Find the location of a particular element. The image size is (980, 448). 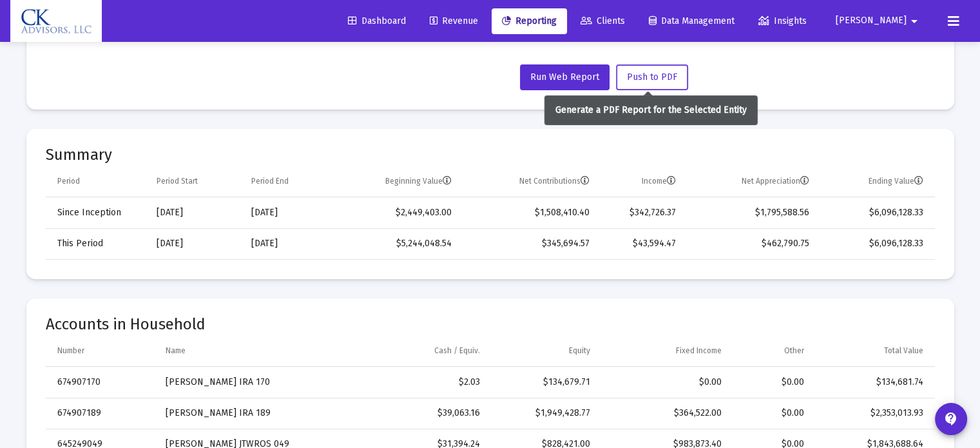

a: Clients is located at coordinates (602, 21).